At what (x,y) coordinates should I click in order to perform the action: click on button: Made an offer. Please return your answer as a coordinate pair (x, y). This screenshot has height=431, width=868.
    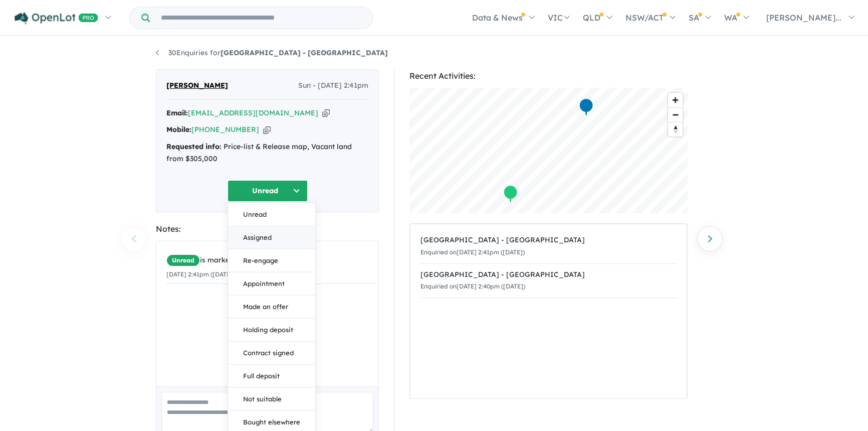
    Looking at the image, I should click on (272, 307).